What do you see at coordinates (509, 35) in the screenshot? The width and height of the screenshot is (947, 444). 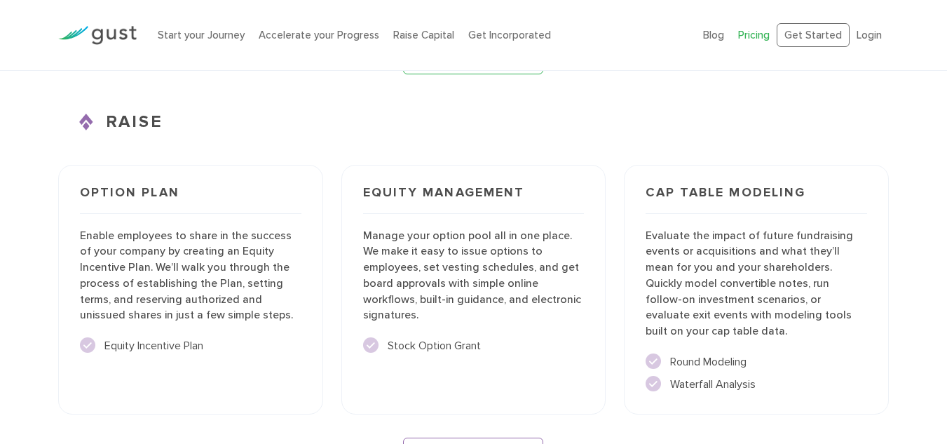 I see `a: Get Incorporated` at bounding box center [509, 35].